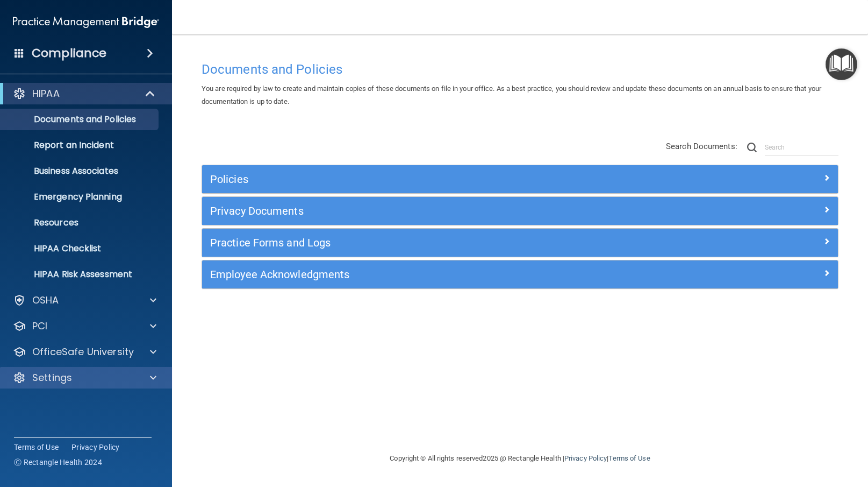 Image resolution: width=868 pixels, height=487 pixels. What do you see at coordinates (520, 458) in the screenshot?
I see `div: Copyright © All rights reserved 2025 @ Rectangle Health | |` at bounding box center [520, 458].